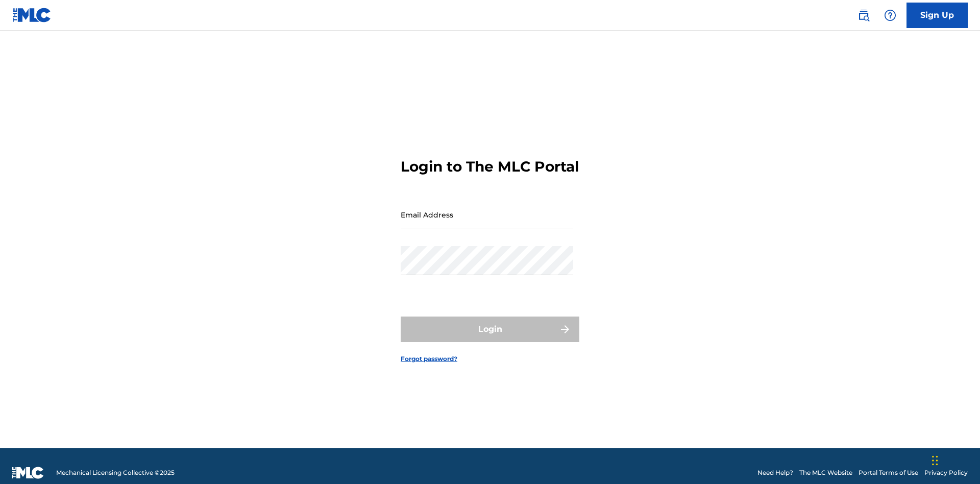 This screenshot has width=980, height=484. Describe the element at coordinates (863, 15) in the screenshot. I see `img: search` at that location.